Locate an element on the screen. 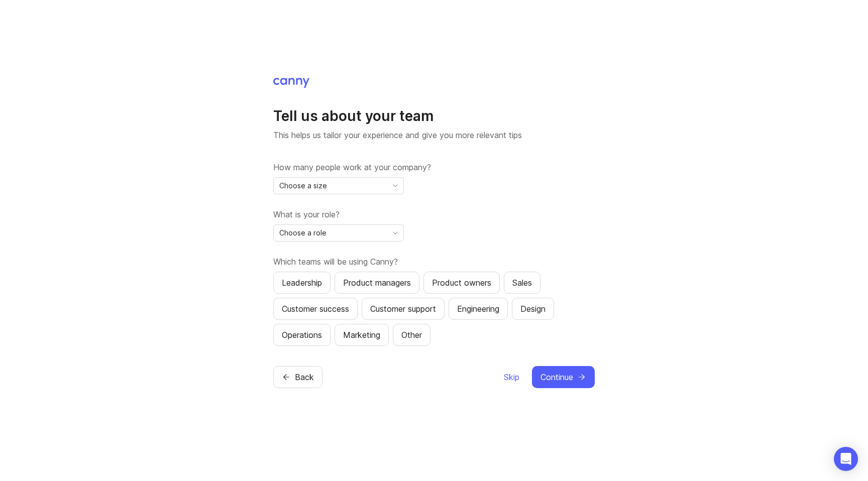 The width and height of the screenshot is (868, 481). button: Product owners is located at coordinates (461, 282).